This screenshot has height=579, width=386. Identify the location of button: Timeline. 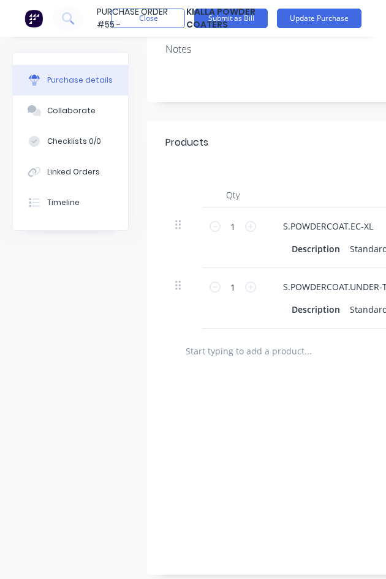
(70, 203).